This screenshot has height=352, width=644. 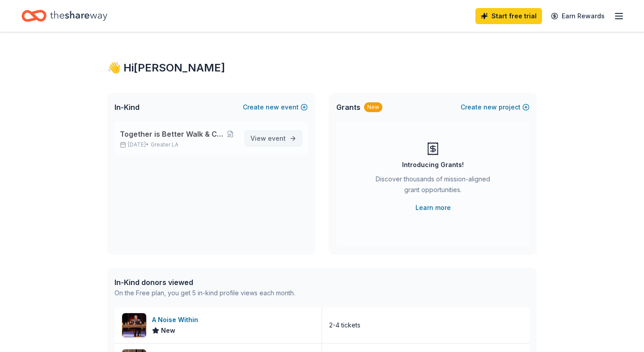 What do you see at coordinates (433, 186) in the screenshot?
I see `div: Discover thousands of mission-aligned grant opportunities.` at bounding box center [433, 186].